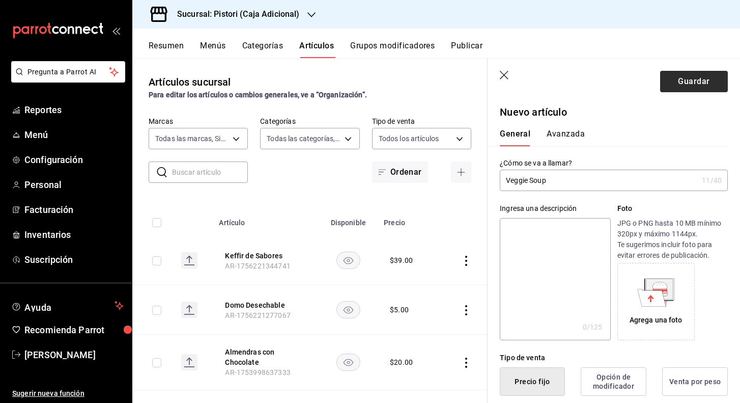  What do you see at coordinates (74, 234) in the screenshot?
I see `span: Inventarios` at bounding box center [74, 234].